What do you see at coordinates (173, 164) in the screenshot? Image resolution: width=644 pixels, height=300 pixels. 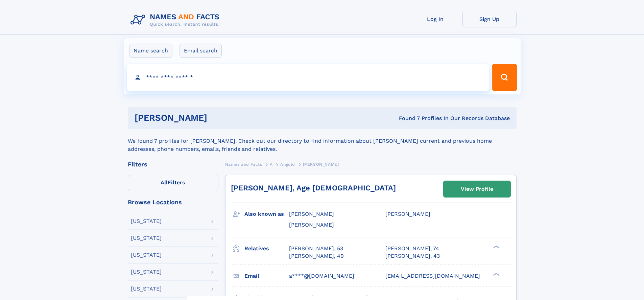 I see `div: Filters` at bounding box center [173, 164].